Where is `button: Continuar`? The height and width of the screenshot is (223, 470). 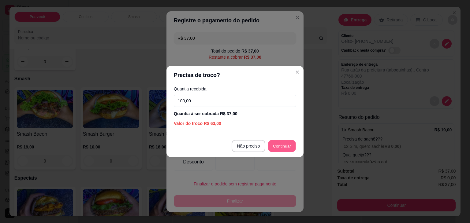
button: Continuar is located at coordinates (282, 146).